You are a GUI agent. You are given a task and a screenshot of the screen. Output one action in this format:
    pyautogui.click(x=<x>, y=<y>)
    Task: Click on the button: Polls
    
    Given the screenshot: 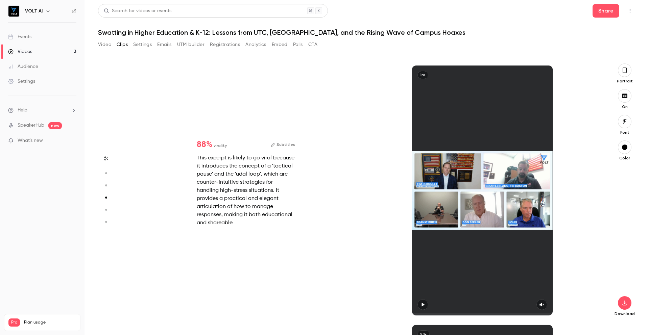 What is the action you would take?
    pyautogui.click(x=298, y=45)
    